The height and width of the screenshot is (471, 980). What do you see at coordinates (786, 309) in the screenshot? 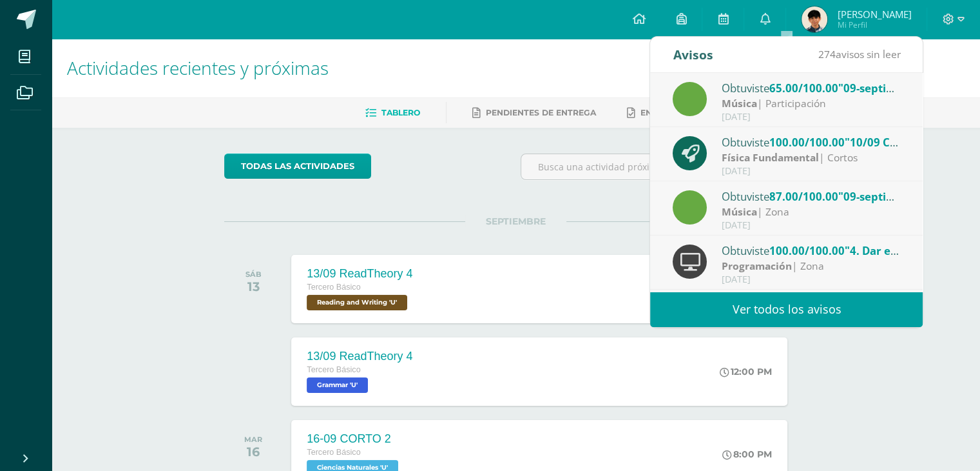
I see `a: Ver todos los avisos` at bounding box center [786, 309].